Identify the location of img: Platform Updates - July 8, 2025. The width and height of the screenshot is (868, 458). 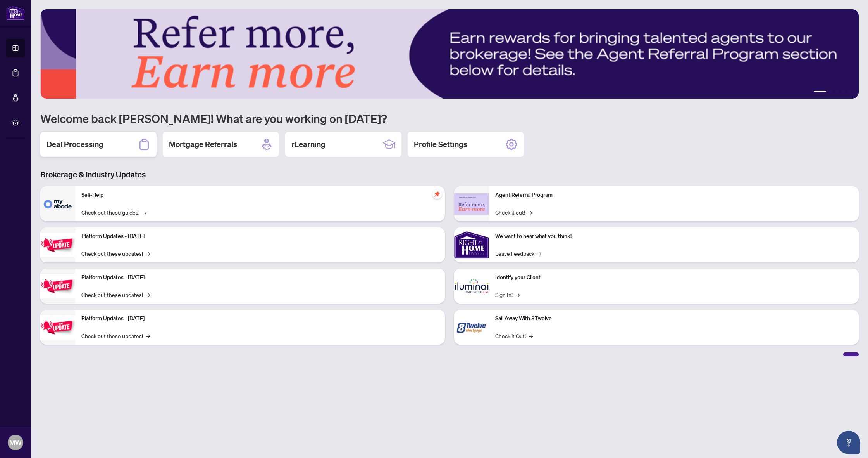
(57, 286).